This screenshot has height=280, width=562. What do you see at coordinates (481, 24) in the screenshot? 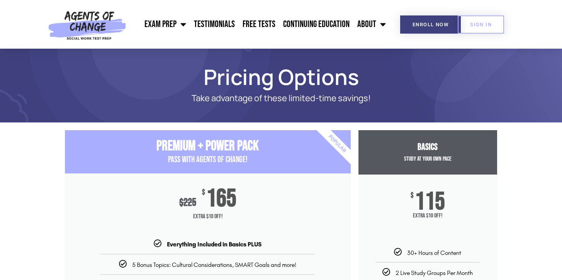
I see `a: SIGN IN` at bounding box center [481, 24].